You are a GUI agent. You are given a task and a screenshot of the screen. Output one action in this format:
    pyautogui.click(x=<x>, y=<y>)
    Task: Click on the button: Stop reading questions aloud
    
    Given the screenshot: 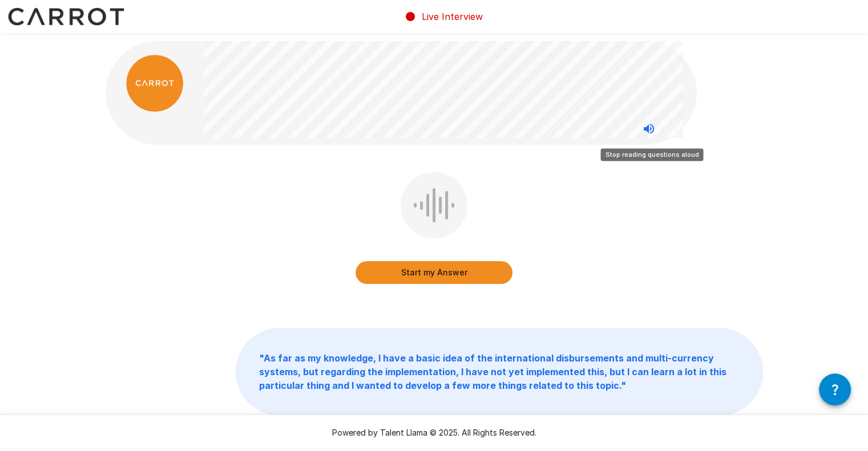 What is the action you would take?
    pyautogui.click(x=649, y=129)
    